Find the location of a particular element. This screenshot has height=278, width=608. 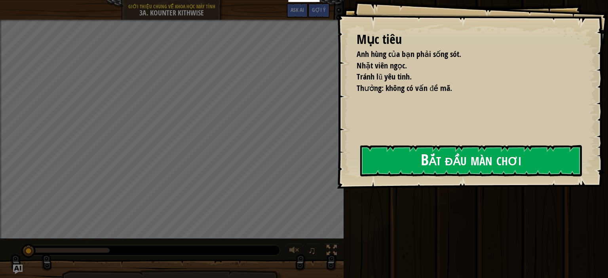

li: Nhặt viên ngọc. is located at coordinates (463, 66).